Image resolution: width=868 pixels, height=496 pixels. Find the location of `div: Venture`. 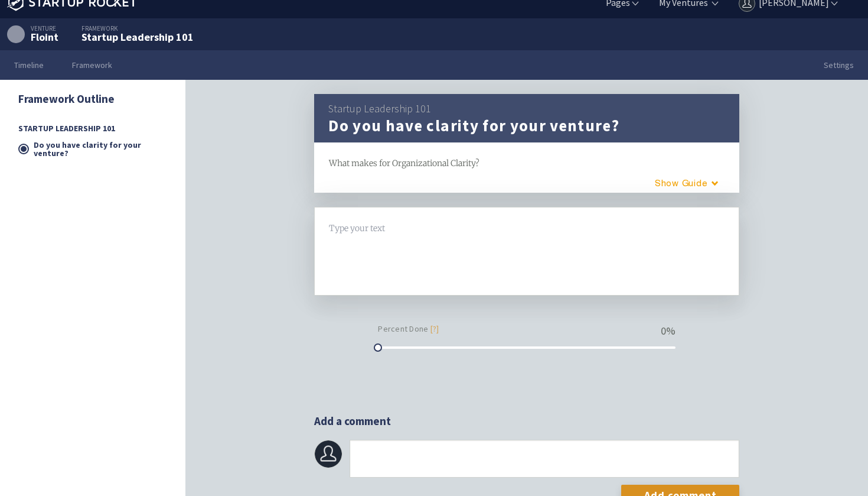

div: Venture is located at coordinates (32, 28).